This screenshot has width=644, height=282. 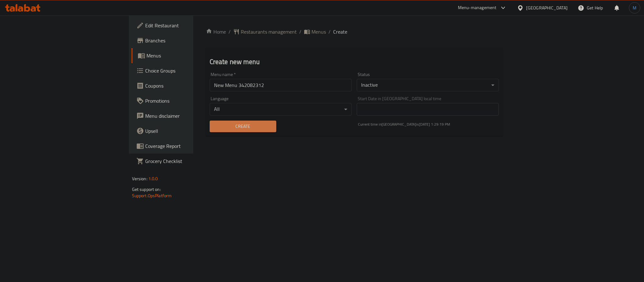 I want to click on span: Coverage Report, so click(x=188, y=146).